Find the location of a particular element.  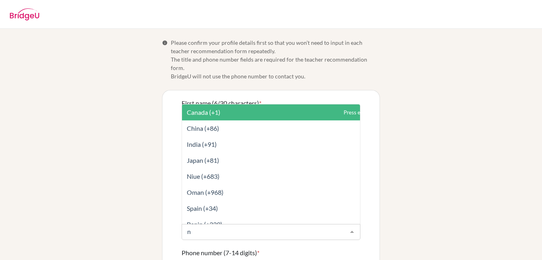

span: Info is located at coordinates (165, 43).